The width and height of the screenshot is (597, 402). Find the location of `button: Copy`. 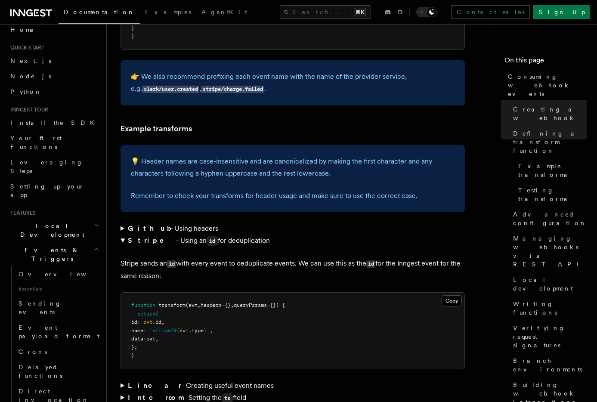

button: Copy is located at coordinates (451, 301).